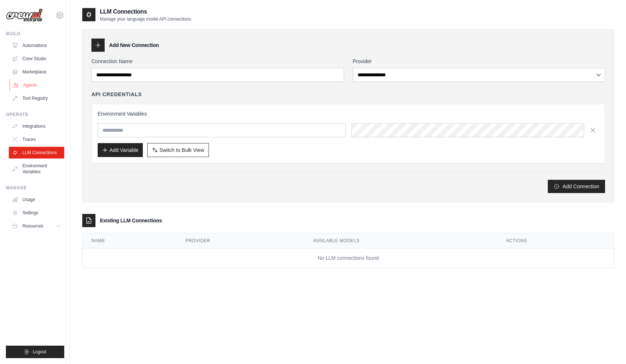 The height and width of the screenshot is (364, 626). I want to click on div: Build, so click(35, 34).